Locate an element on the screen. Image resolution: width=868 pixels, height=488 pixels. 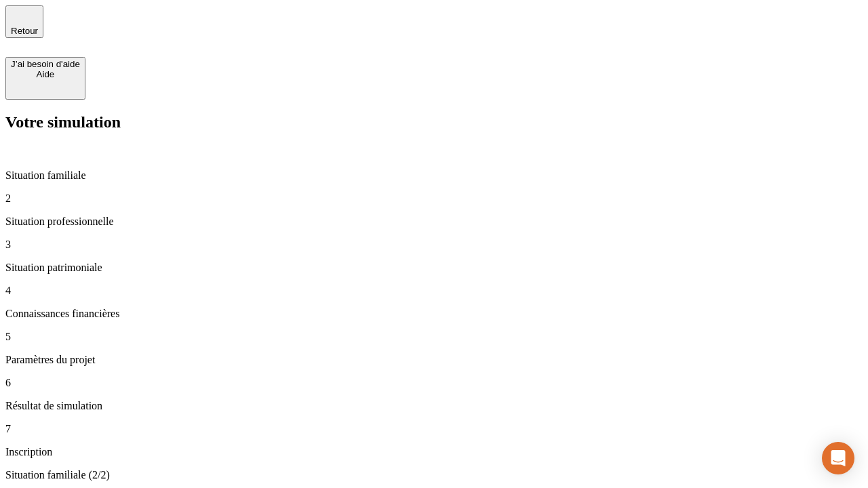
p: 6 is located at coordinates (434, 383).